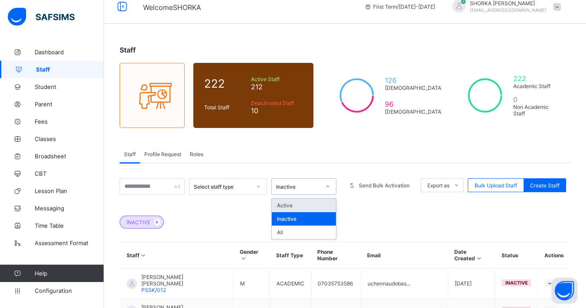  Describe the element at coordinates (276, 87) in the screenshot. I see `span: 212` at that location.